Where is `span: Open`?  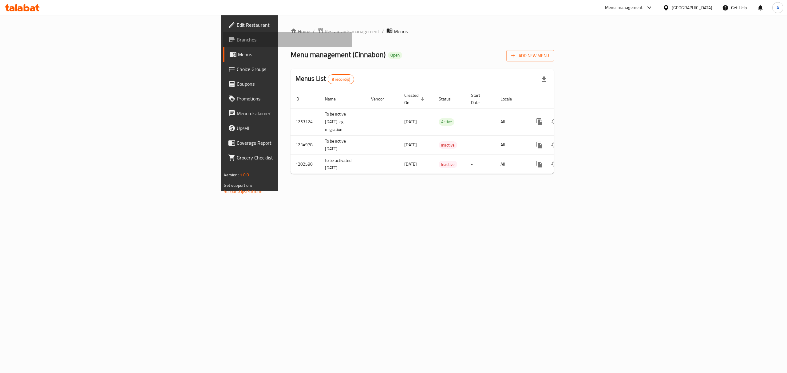
span: Open is located at coordinates (395, 55).